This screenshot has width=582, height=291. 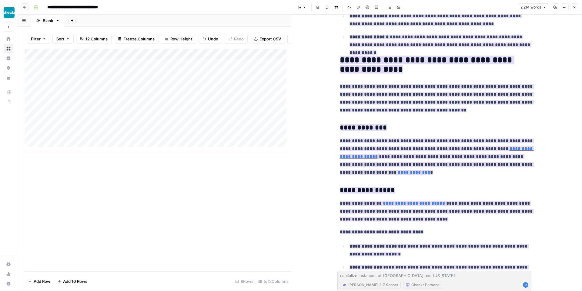 What do you see at coordinates (181, 39) in the screenshot?
I see `span: Row Height` at bounding box center [181, 39].